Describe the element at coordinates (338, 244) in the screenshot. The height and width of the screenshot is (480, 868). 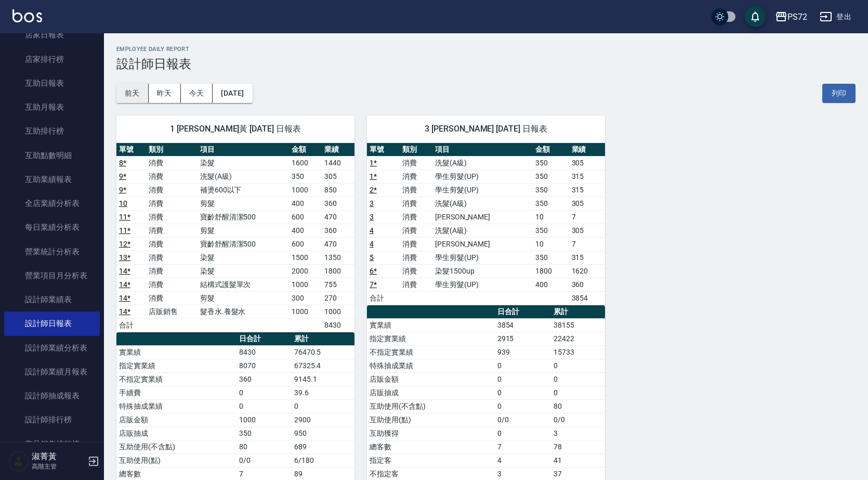
I see `td: 470` at that location.